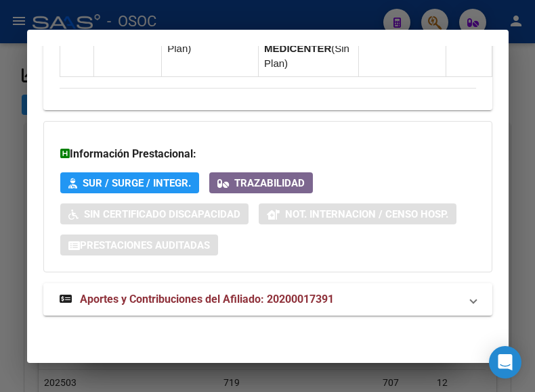 Image resolution: width=535 pixels, height=392 pixels. Describe the element at coordinates (155, 213) in the screenshot. I see `button: Sin Certificado Discapacidad` at that location.